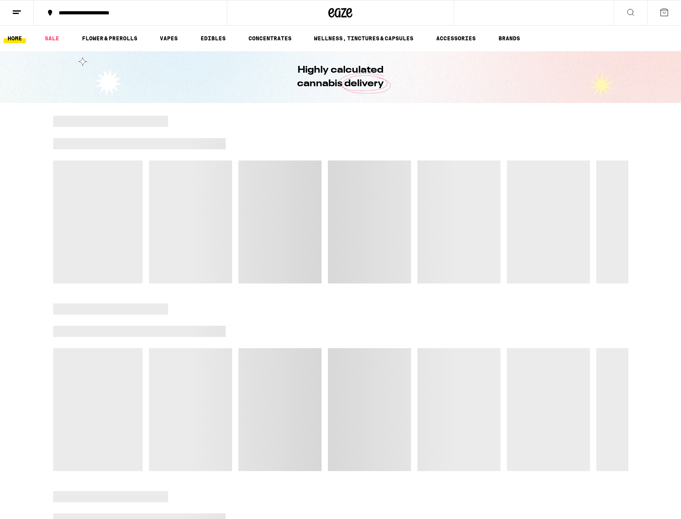  Describe the element at coordinates (213, 38) in the screenshot. I see `a: EDIBLES` at that location.